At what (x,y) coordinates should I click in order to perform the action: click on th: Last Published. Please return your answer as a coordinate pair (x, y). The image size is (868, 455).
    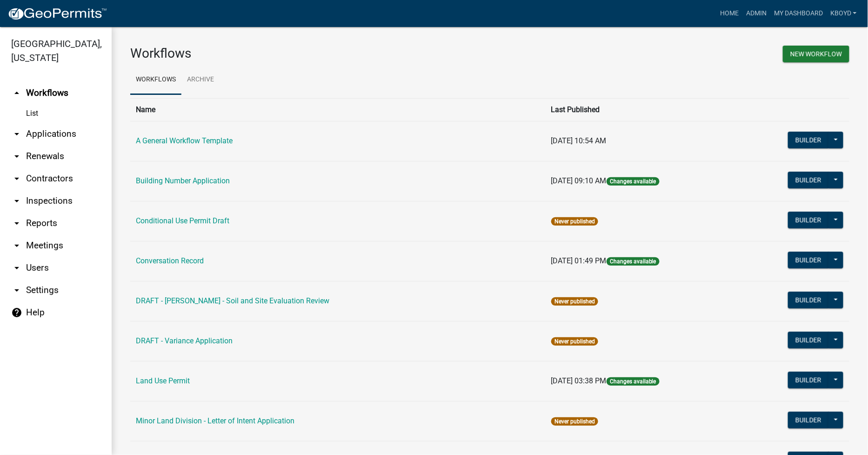
    Looking at the image, I should click on (643, 110).